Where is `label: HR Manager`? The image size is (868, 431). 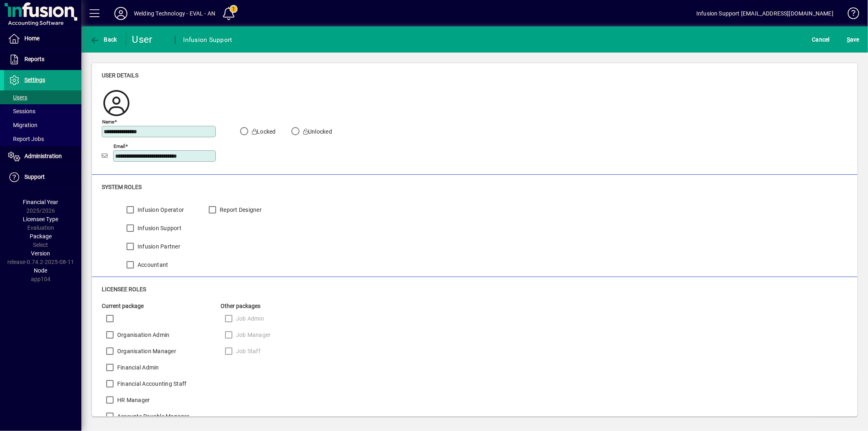 label: HR Manager is located at coordinates (133, 400).